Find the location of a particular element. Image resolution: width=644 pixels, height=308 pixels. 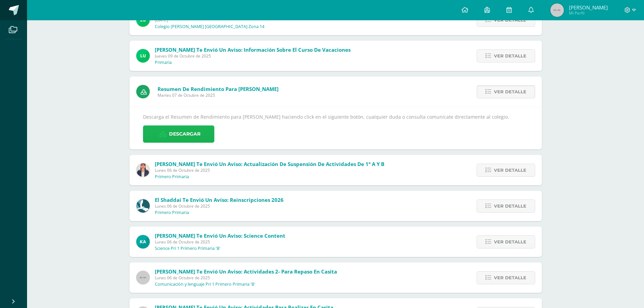

img: f390e24f66707965f78b76f0b43abcb8.png is located at coordinates (143, 171).